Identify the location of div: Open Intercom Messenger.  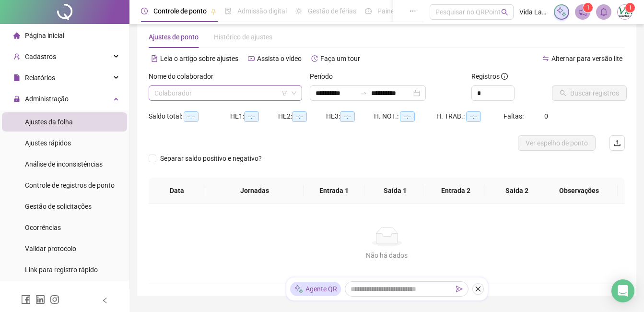
(623, 291).